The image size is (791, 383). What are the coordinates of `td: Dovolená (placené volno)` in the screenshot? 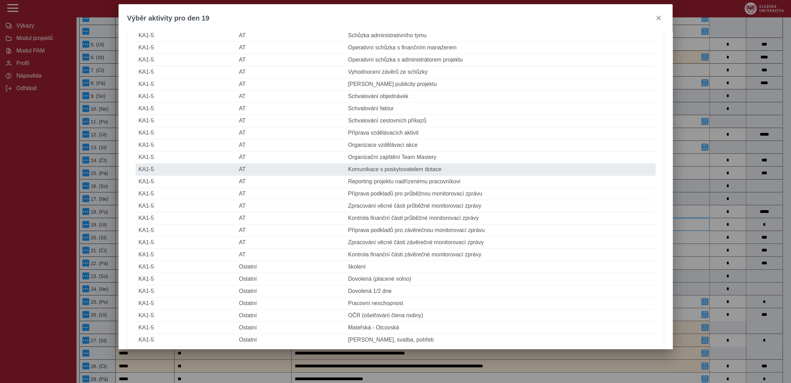 It's located at (500, 279).